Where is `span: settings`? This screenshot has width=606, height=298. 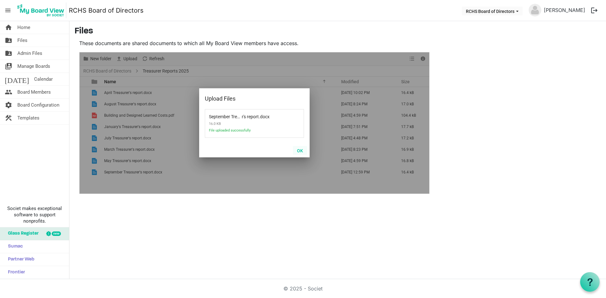 span: settings is located at coordinates (9, 105).